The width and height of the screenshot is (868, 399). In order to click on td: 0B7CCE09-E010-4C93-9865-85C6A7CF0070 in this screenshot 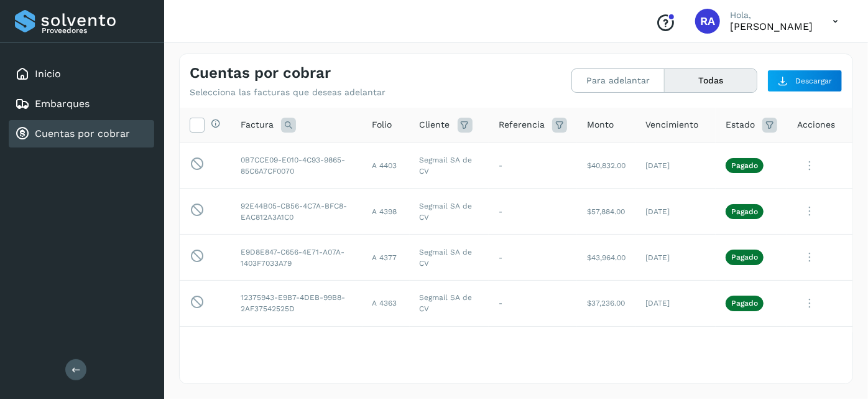, I will do `click(296, 165)`.